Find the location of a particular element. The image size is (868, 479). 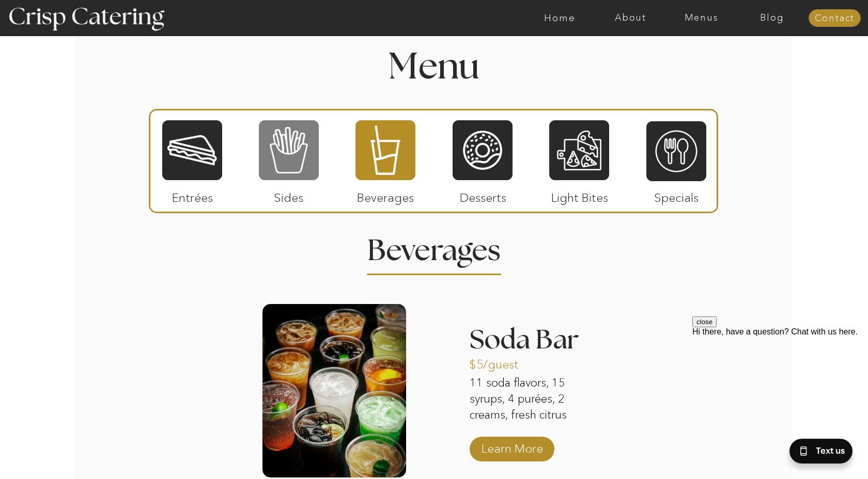

p: Sides is located at coordinates (288, 195).